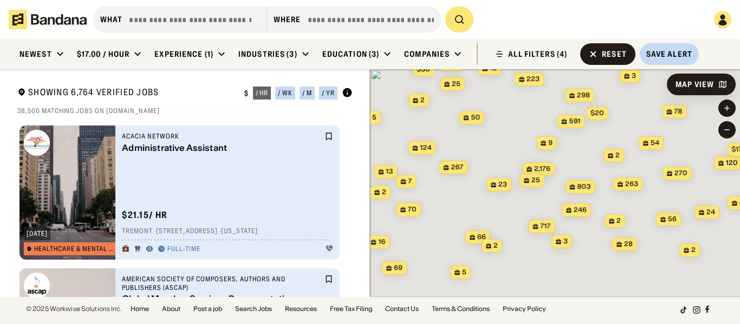 The width and height of the screenshot is (740, 324). I want to click on span: 591, so click(574, 121).